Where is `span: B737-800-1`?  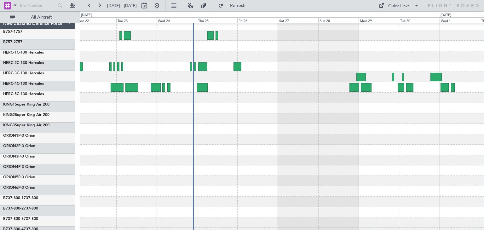 span: B737-800-1 is located at coordinates (13, 198).